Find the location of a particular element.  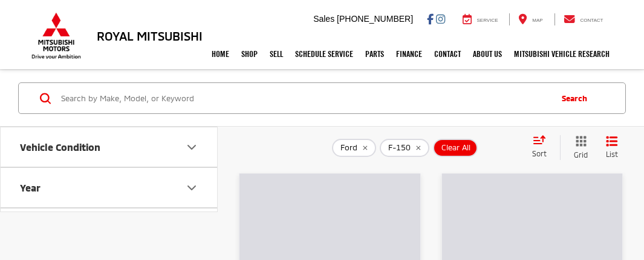

a: Sell is located at coordinates (276, 54).